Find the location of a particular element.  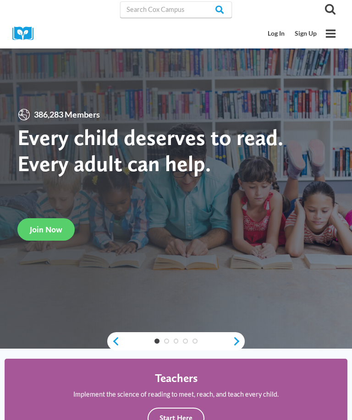

img: Cox Campus is located at coordinates (26, 33).